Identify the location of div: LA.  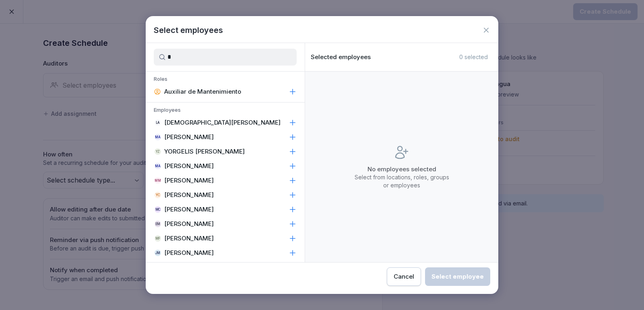
(158, 123).